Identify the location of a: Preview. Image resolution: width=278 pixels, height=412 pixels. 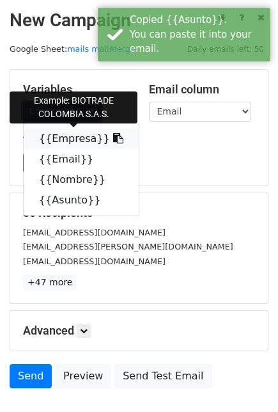
(83, 376).